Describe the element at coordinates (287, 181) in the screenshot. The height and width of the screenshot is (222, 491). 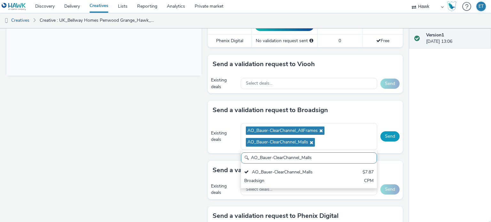
I see `div: Broadsign` at that location.